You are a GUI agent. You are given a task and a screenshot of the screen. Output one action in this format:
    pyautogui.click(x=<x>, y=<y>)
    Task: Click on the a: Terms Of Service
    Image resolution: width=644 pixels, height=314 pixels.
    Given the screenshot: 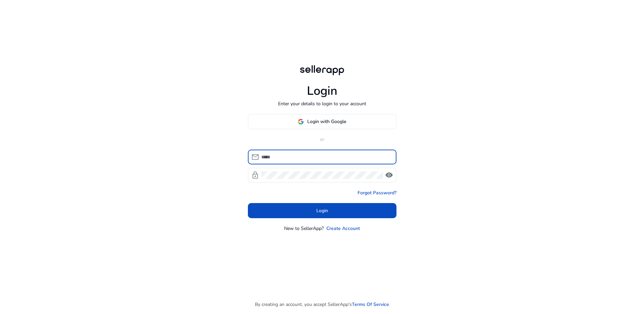 What is the action you would take?
    pyautogui.click(x=370, y=304)
    